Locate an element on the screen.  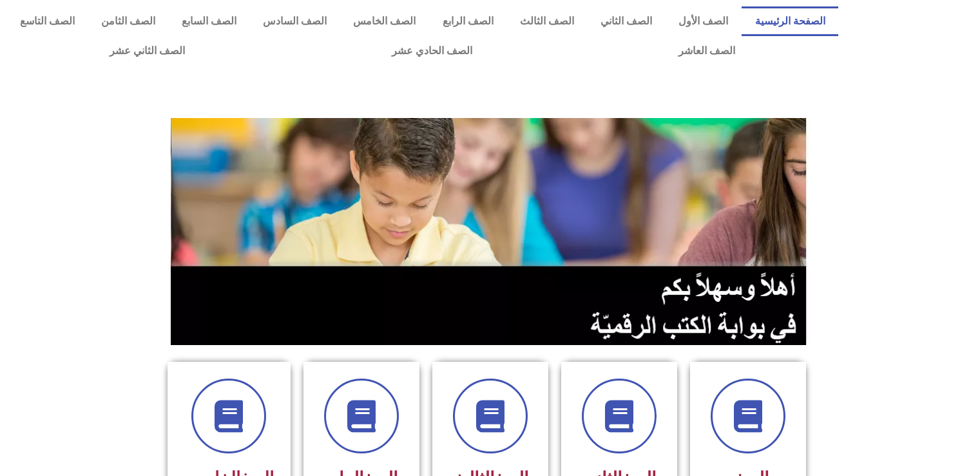
a: الصف السادس is located at coordinates (295, 21).